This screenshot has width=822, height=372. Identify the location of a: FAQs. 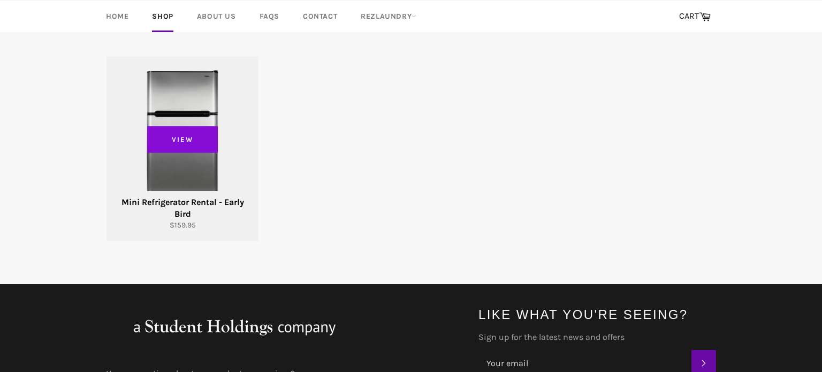
(269, 16).